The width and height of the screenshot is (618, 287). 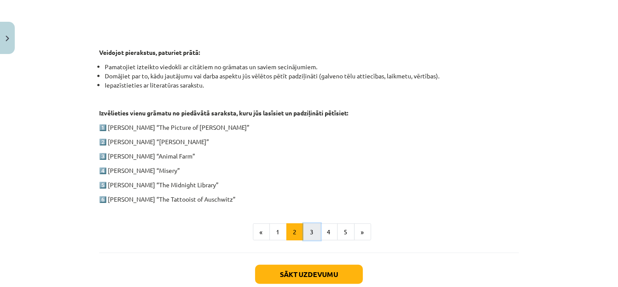 I want to click on button: 5, so click(x=346, y=232).